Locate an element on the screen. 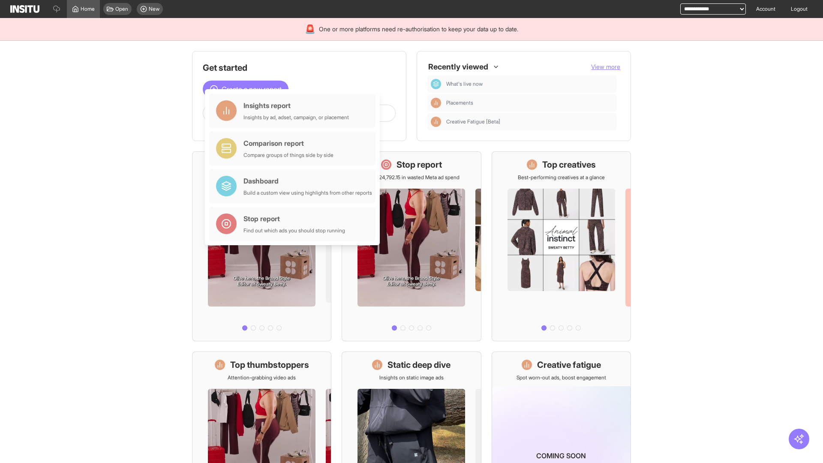 The height and width of the screenshot is (463, 823). p: Save £24,792.15 in wasted Meta ad spend is located at coordinates (412, 177).